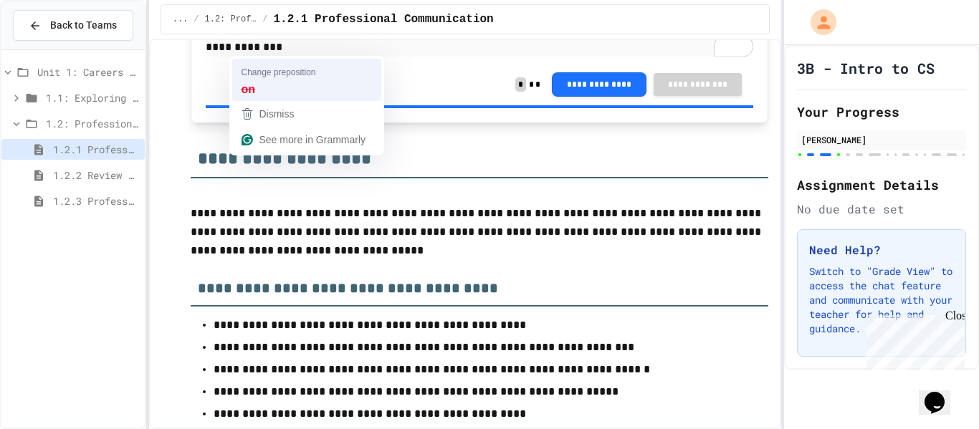 The image size is (979, 429). I want to click on span: Unit 1: Careers & Professionalism, so click(88, 72).